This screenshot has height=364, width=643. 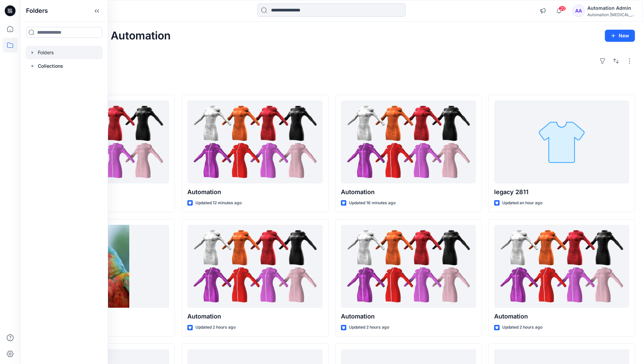 I want to click on div: Automation Admin, so click(x=611, y=8).